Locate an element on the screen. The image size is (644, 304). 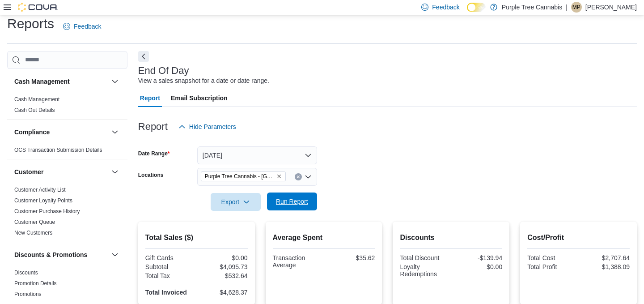
button: Next is located at coordinates (143, 56).